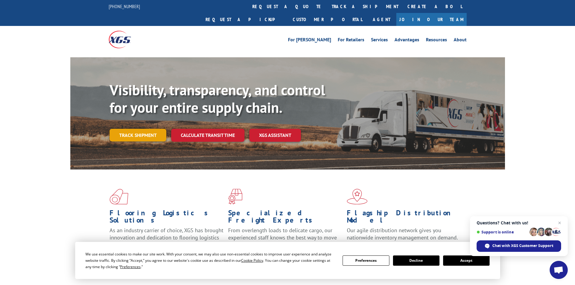 The width and height of the screenshot is (575, 285). What do you see at coordinates (287, 260) in the screenshot?
I see `div: Cookie Consent Prompt` at bounding box center [287, 260].